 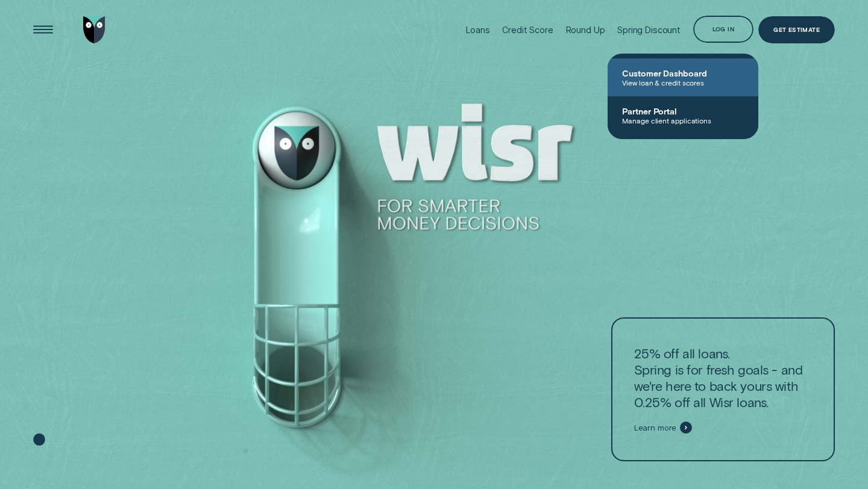 What do you see at coordinates (683, 121) in the screenshot?
I see `span: Manage client applications` at bounding box center [683, 121].